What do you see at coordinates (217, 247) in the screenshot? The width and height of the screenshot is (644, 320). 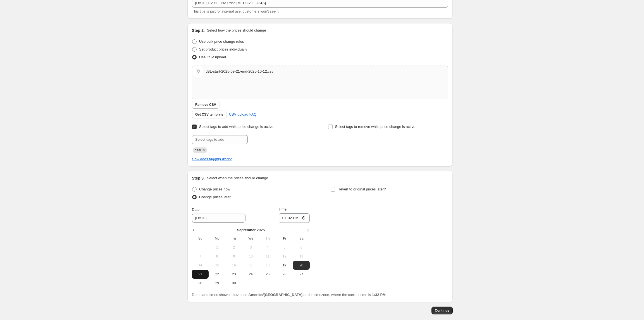 I see `button: Monday September 1 2025` at bounding box center [217, 247].